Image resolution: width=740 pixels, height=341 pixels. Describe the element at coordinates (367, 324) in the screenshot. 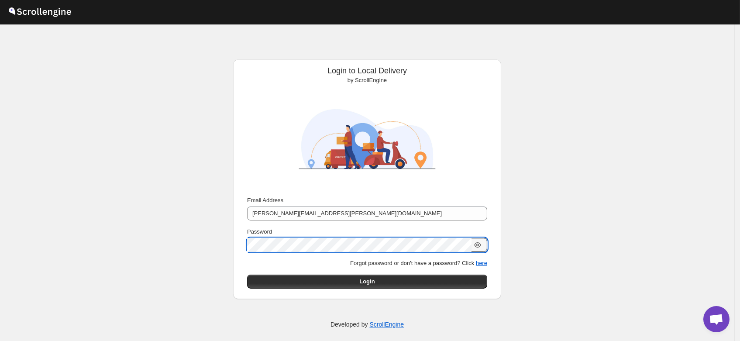

I see `p: Developed by` at that location.